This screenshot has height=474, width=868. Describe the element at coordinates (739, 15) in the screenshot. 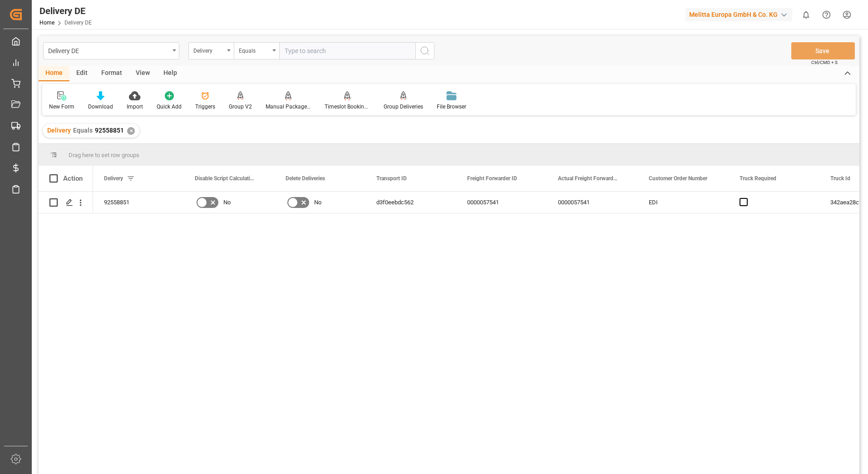

I see `div: Melitta Europa GmbH & Co. KG` at that location.